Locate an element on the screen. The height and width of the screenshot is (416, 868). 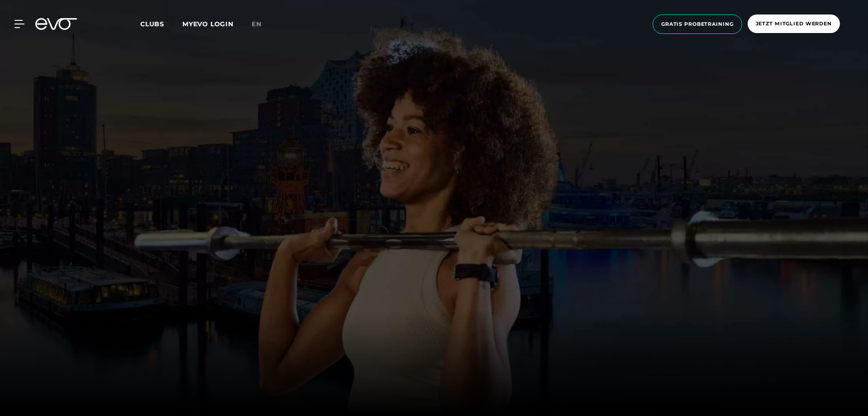
a: MYEVO LOGIN is located at coordinates (208, 24).